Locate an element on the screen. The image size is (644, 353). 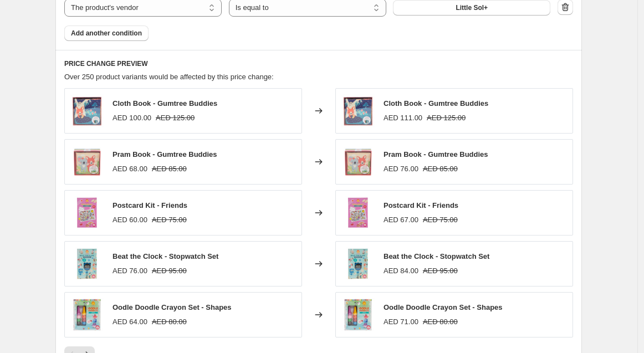
div: AED 100.00 is located at coordinates (132, 118).